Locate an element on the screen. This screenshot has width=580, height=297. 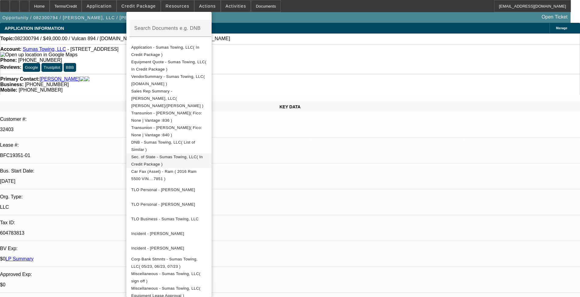
button: Corp Bank Stmnts - Sumas Towing, LLC( 05/23, 06/23, 07/23 ) is located at coordinates (169, 263).